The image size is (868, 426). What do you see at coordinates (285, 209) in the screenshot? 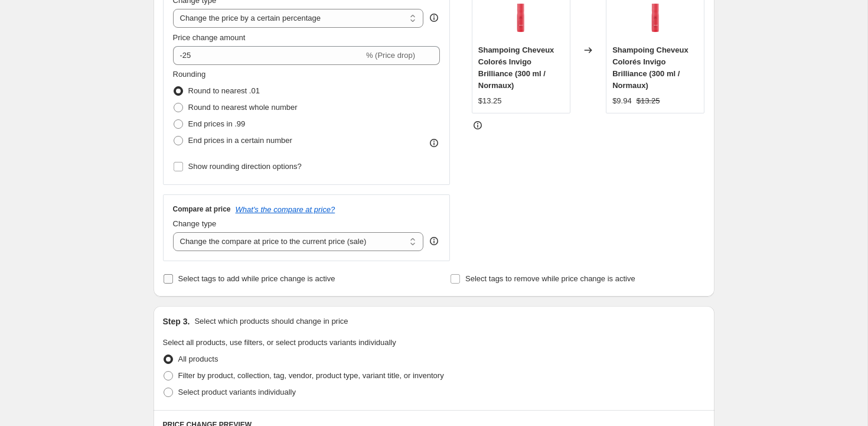
I see `button: What's the compare at price?` at bounding box center [285, 209].